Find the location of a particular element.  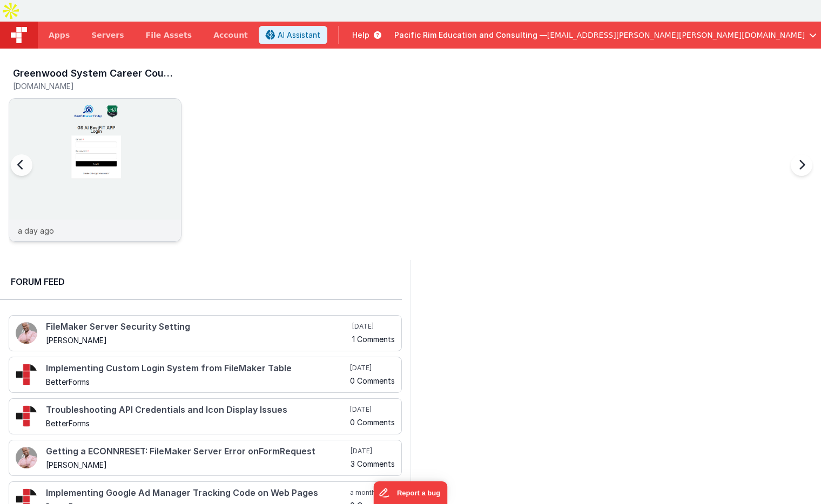

h4: Implementing Custom Login System from FileMaker Table is located at coordinates (196, 369).